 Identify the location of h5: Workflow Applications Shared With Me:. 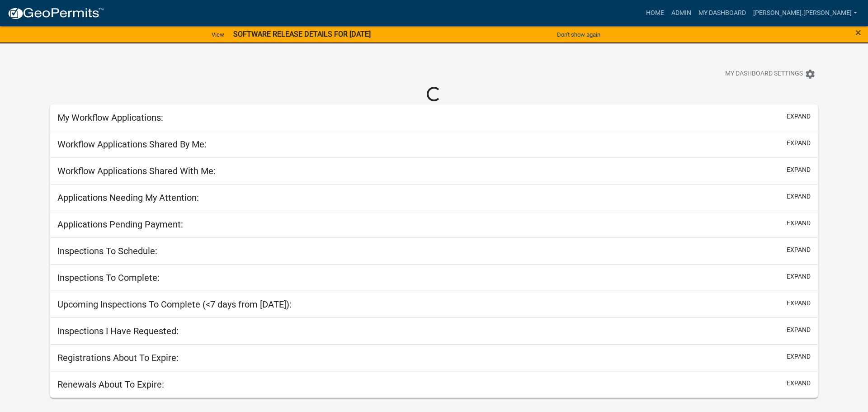
(137, 171).